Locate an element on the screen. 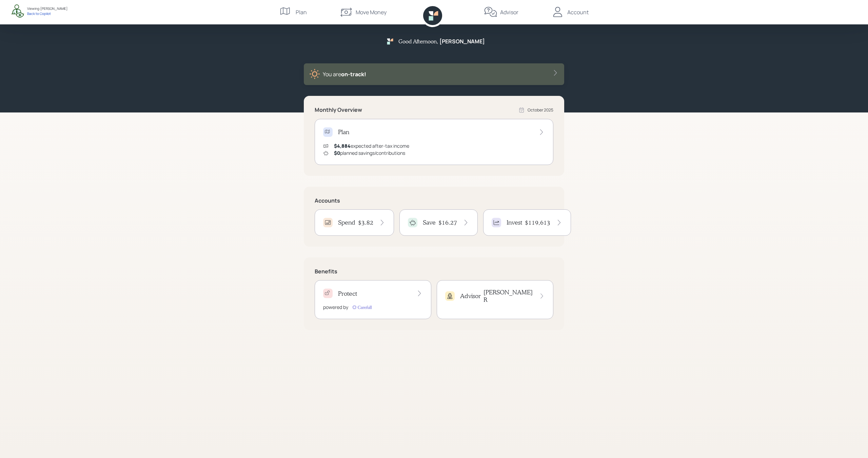 Image resolution: width=868 pixels, height=458 pixels. div: Advisor is located at coordinates (509, 12).